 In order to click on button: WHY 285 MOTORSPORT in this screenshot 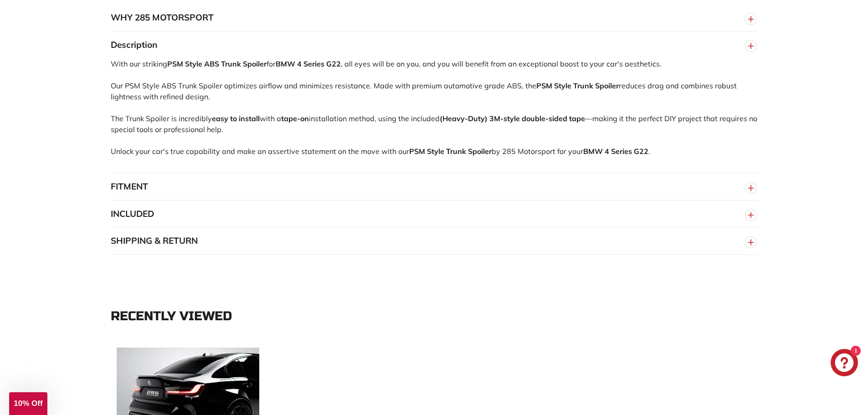, I will do `click(434, 17)`.